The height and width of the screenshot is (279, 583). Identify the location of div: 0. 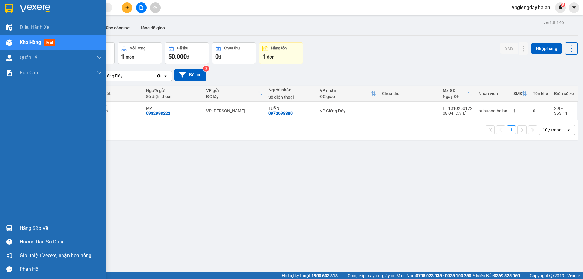
(540, 111).